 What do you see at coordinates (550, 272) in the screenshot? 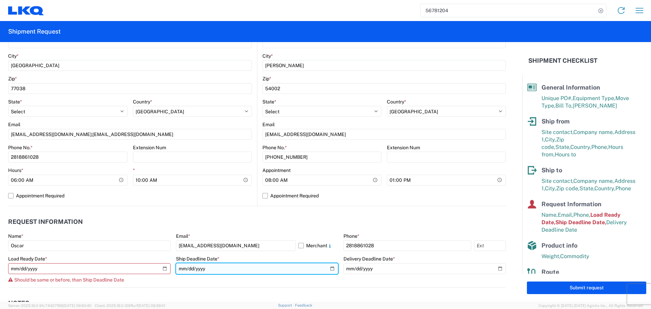
I see `span: Route` at bounding box center [550, 272].